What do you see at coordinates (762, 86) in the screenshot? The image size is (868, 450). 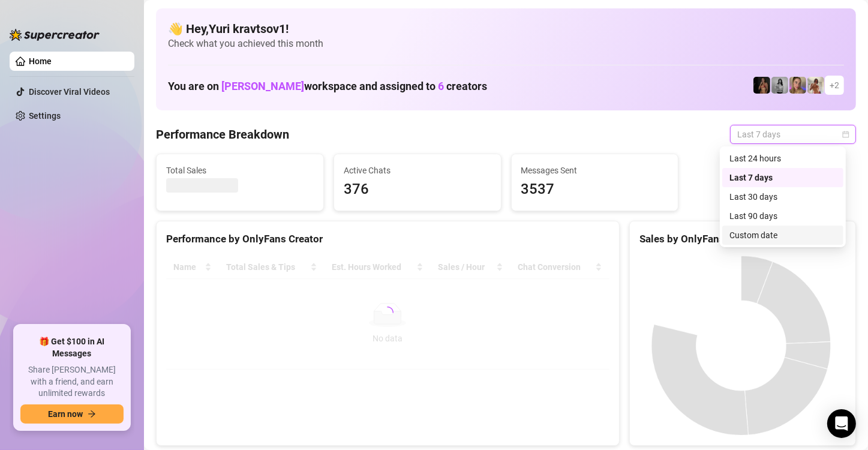 I see `img: D` at bounding box center [762, 86].